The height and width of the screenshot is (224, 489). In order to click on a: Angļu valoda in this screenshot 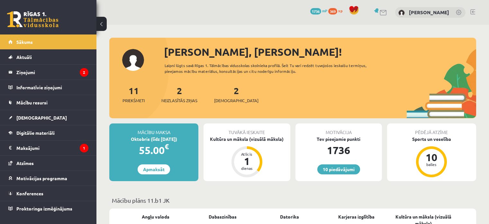, I will do `click(156, 216)`.